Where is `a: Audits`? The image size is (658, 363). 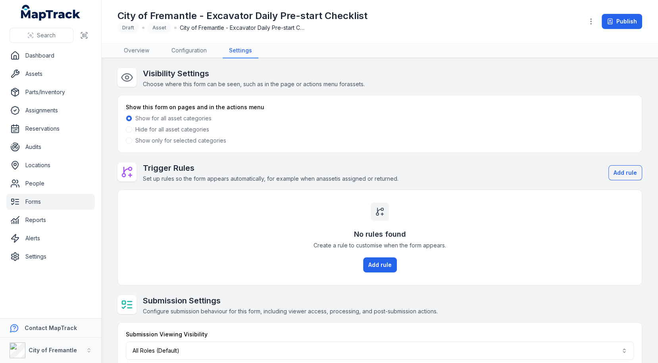
a: Audits is located at coordinates (50, 147).